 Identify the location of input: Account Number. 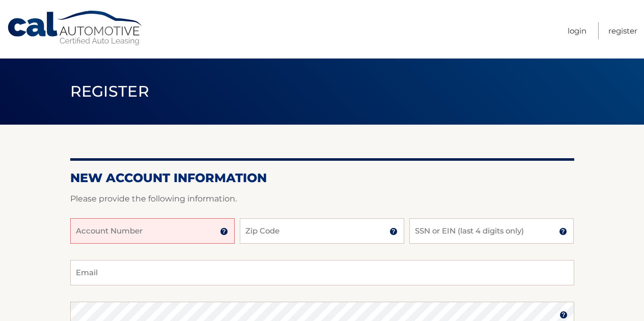
(152, 231).